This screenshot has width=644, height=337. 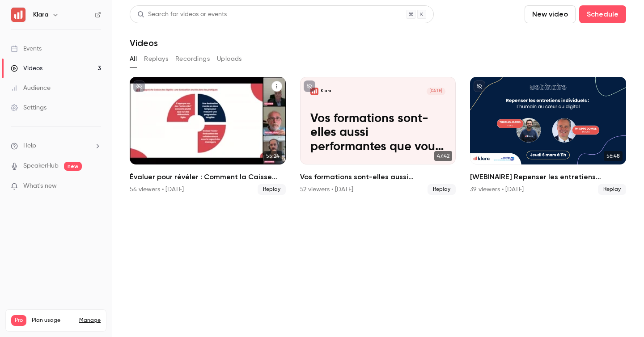 I want to click on button: All, so click(x=133, y=59).